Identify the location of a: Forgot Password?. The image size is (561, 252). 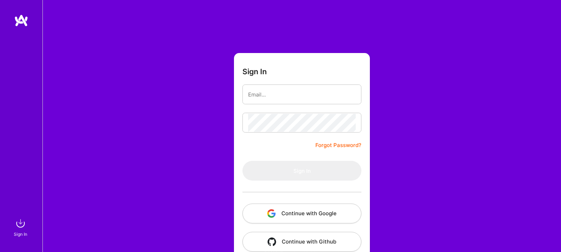
(338, 146).